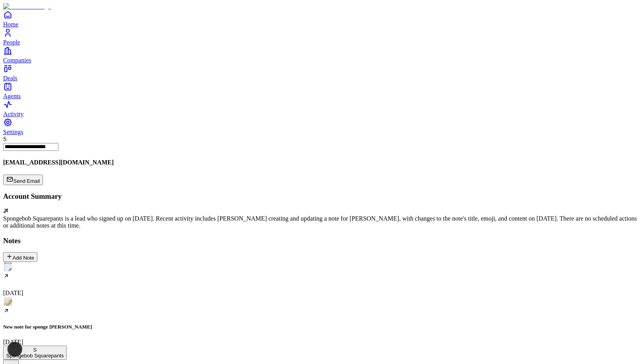  Describe the element at coordinates (13, 132) in the screenshot. I see `span: Settings` at that location.